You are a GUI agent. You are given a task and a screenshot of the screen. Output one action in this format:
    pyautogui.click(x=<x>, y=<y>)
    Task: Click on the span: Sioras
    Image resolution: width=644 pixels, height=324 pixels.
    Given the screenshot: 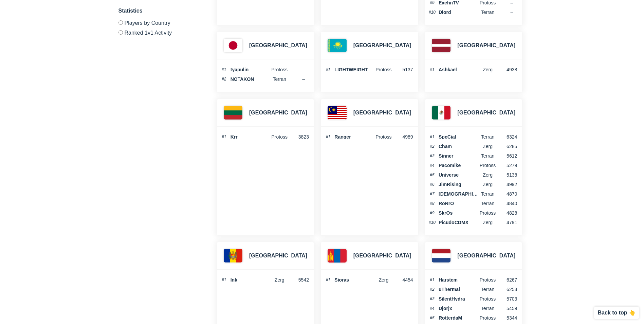 What is the action you would take?
    pyautogui.click(x=354, y=280)
    